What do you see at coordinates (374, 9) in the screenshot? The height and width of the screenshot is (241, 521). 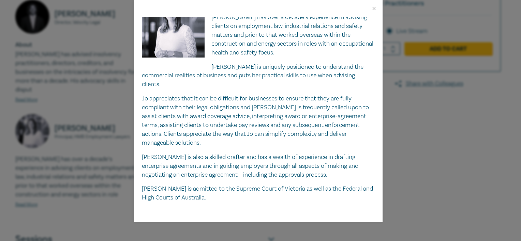 I see `button: Close` at bounding box center [374, 9].